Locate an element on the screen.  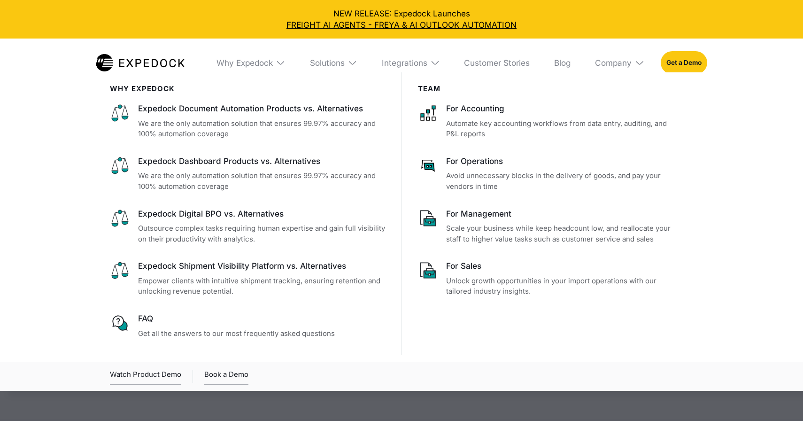
p: Automate key accounting workflows from data entry, auditing, and P&L reports is located at coordinates (562, 129).